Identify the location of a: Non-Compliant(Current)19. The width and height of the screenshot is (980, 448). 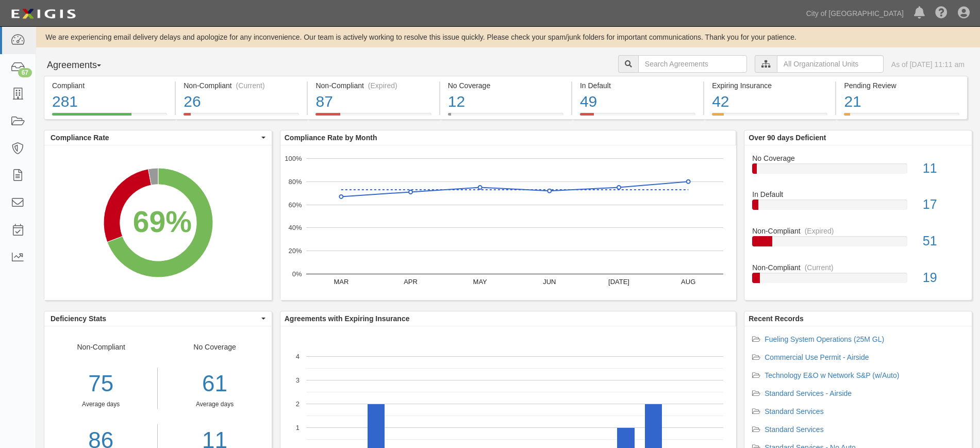
(858, 276).